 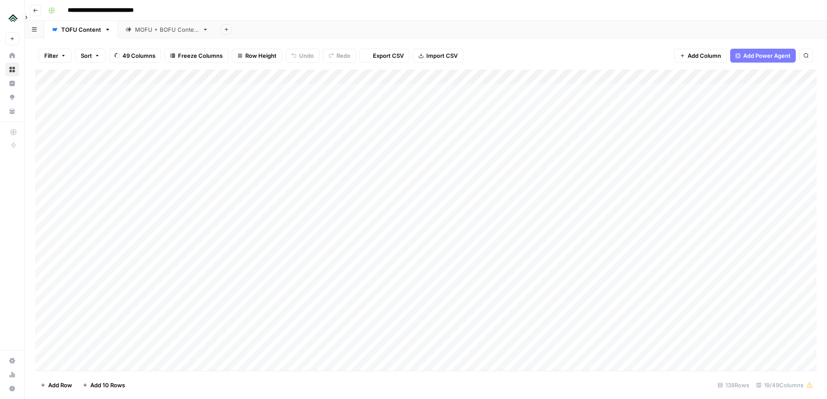 What do you see at coordinates (12, 374) in the screenshot?
I see `a: Usage` at bounding box center [12, 374].